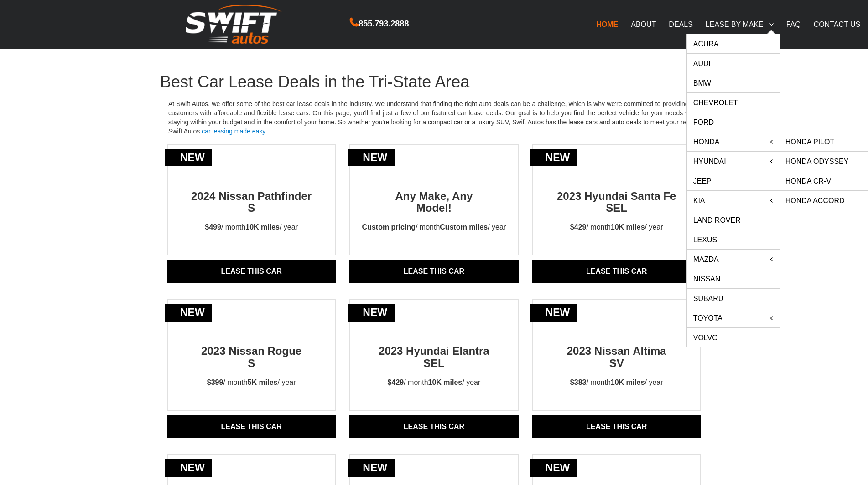 Image resolution: width=868 pixels, height=485 pixels. Describe the element at coordinates (643, 24) in the screenshot. I see `a: ABOUT` at that location.